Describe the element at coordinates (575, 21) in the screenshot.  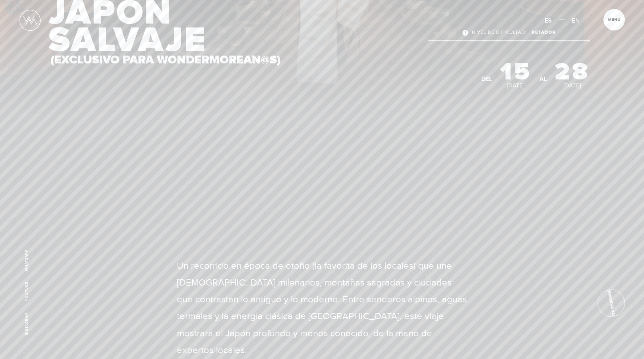
I see `span: EN` at that location.